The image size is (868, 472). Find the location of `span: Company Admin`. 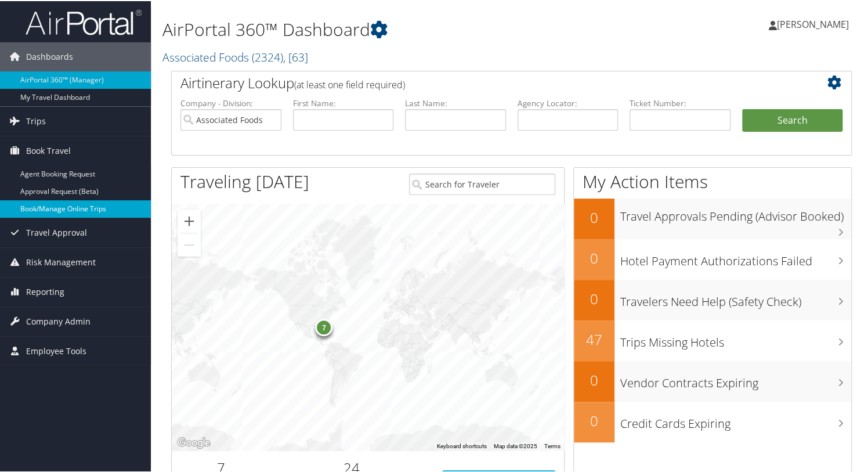

span: Company Admin is located at coordinates (58, 321).